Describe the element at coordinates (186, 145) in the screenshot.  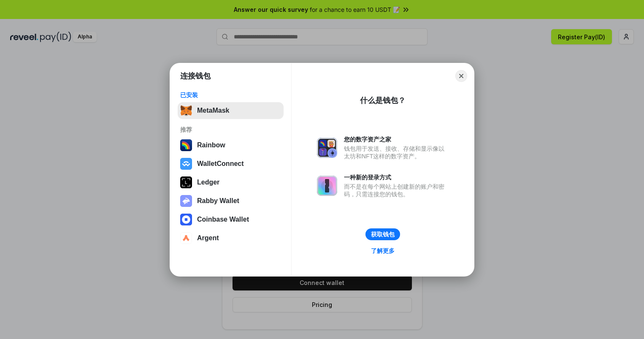
I see `img: svg+xml,%3Csvg%20width%3D%22120%22%20height%3D%22120%22%20viewBox%3D%220%200%20120%20120%22%20fil...` at that location.